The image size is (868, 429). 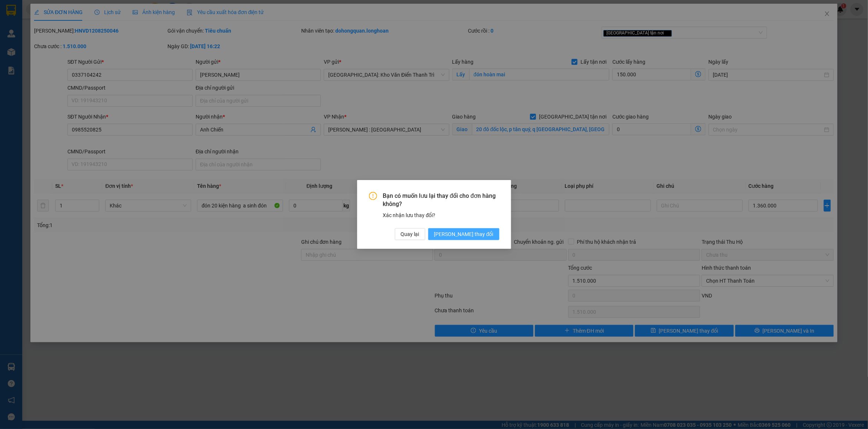 What do you see at coordinates (441, 216) in the screenshot?
I see `div: Xác nhận lưu thay đổi?` at bounding box center [441, 216].